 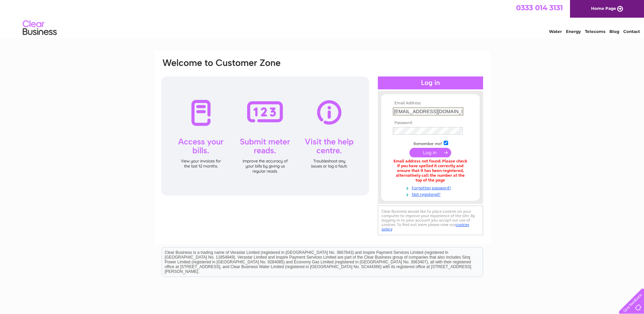 I want to click on a: 0333 014 3131, so click(x=539, y=7).